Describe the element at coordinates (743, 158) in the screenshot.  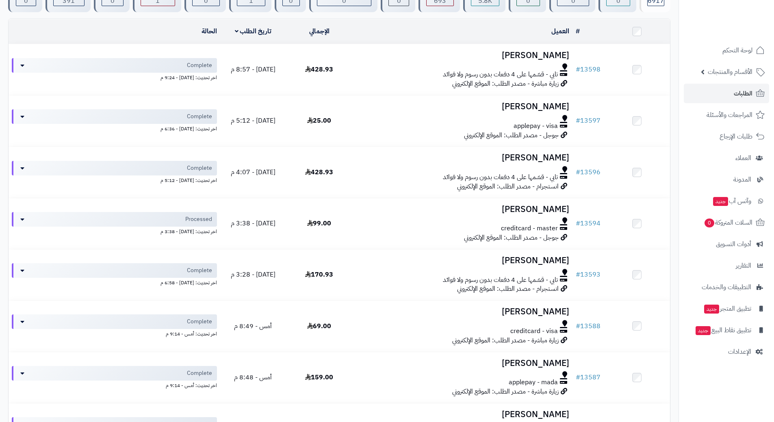
I see `span: العملاء` at that location.